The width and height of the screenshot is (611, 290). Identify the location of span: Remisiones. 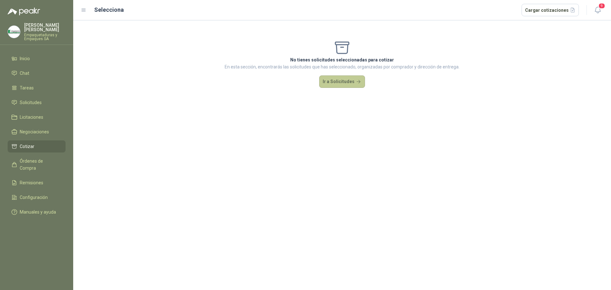
(32, 183).